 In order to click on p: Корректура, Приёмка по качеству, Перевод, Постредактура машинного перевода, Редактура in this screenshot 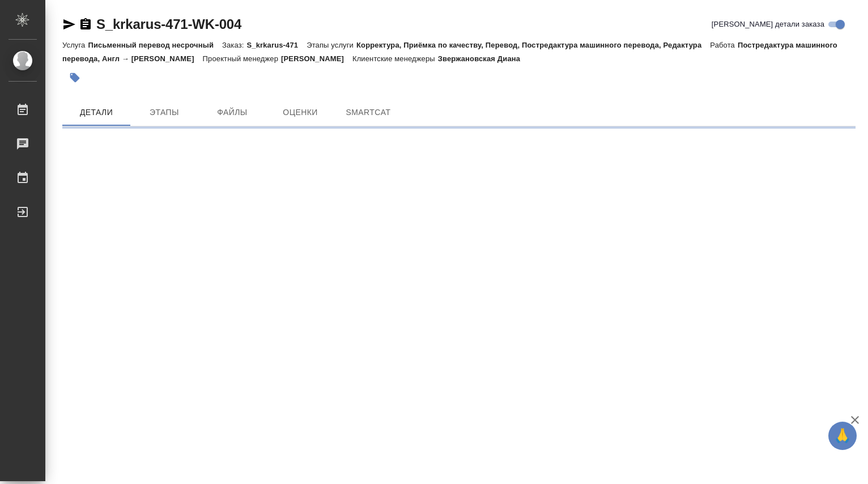, I will do `click(533, 45)`.